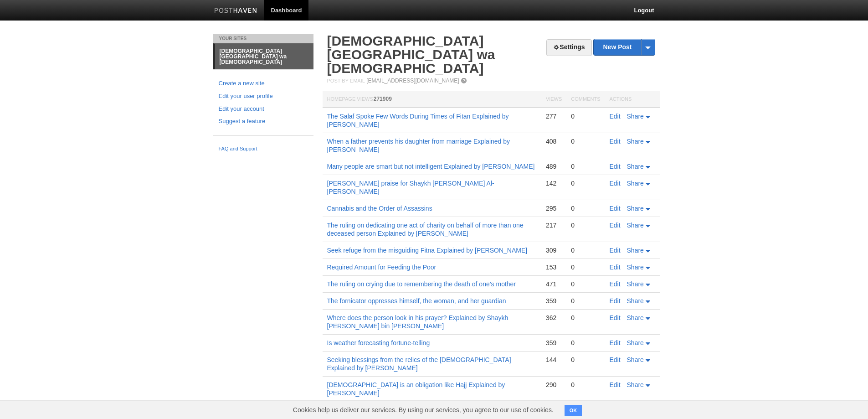  What do you see at coordinates (553, 267) in the screenshot?
I see `div: 153` at bounding box center [553, 267].